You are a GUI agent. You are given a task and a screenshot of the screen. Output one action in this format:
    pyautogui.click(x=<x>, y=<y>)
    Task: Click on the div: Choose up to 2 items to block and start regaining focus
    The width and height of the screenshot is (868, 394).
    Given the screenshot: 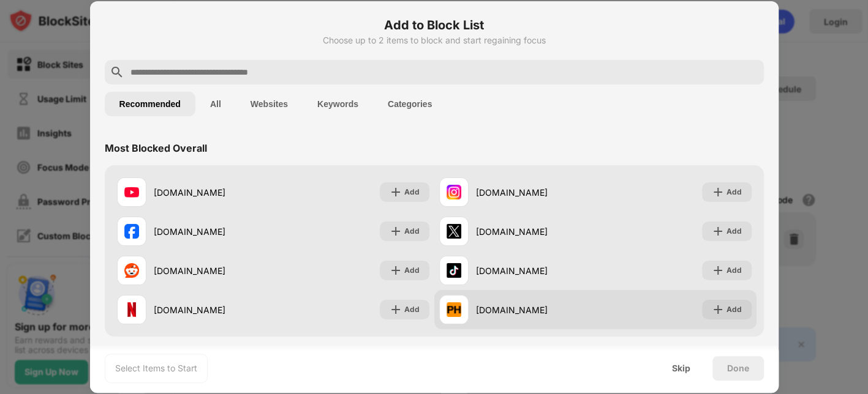 What is the action you would take?
    pyautogui.click(x=435, y=40)
    